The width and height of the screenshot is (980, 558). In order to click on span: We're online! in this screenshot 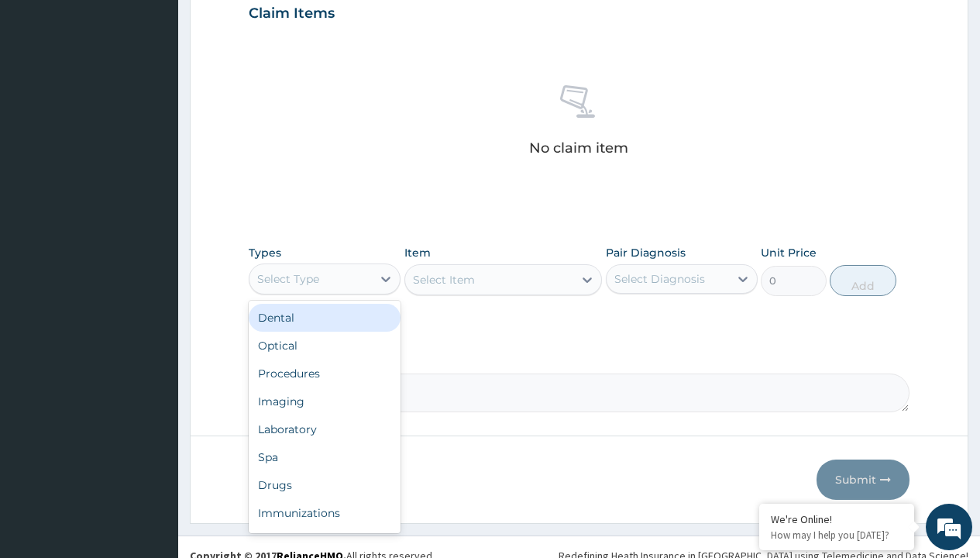, I will do `click(152, 254)`.